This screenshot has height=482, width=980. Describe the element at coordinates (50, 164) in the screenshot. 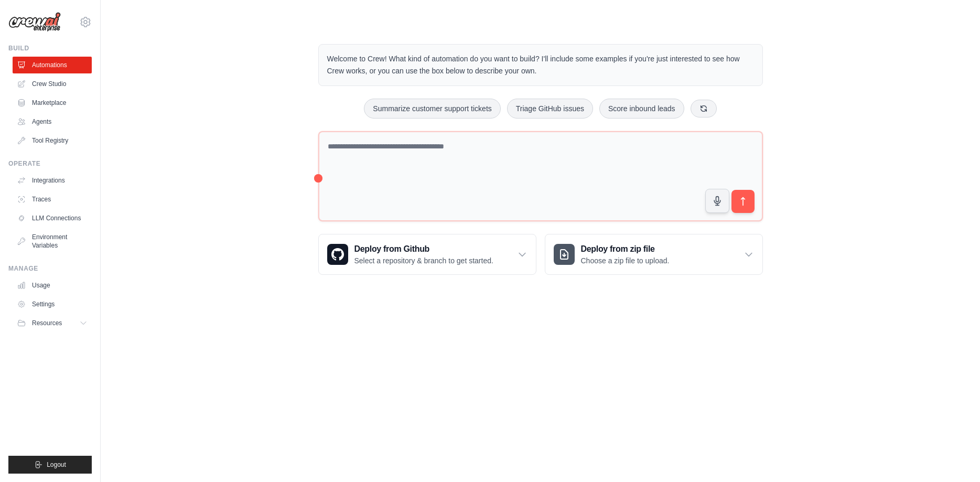

I see `div: Operate` at that location.